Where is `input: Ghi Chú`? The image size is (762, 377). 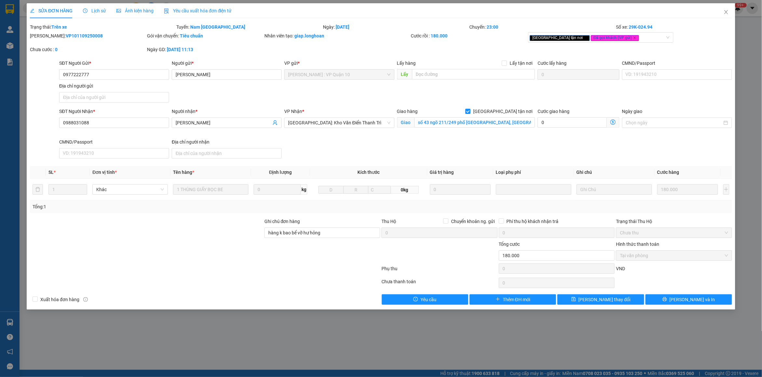
input: Ghi Chú is located at coordinates (614, 189).